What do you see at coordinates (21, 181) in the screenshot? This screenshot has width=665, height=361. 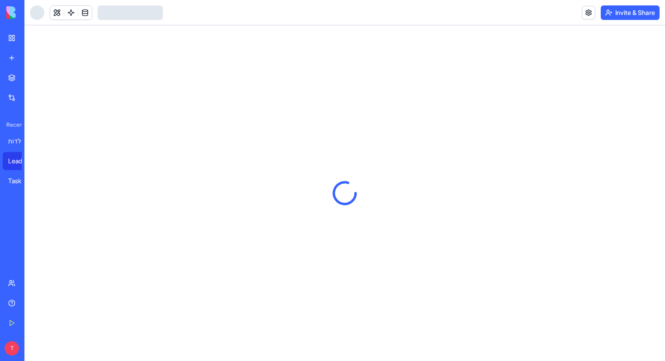 I see `a: Task Manager` at bounding box center [21, 181].